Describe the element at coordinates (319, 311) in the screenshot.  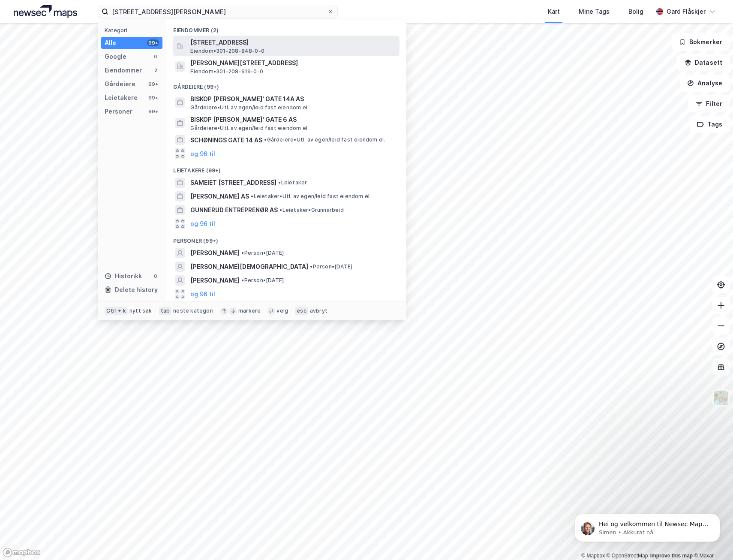
I see `div: avbryt` at that location.